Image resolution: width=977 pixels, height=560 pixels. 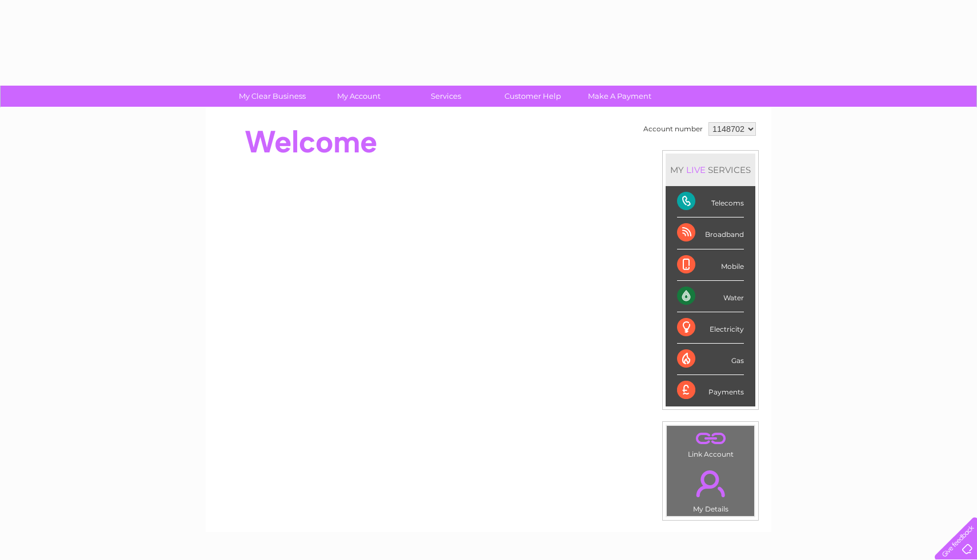 I want to click on td: Account number, so click(x=673, y=129).